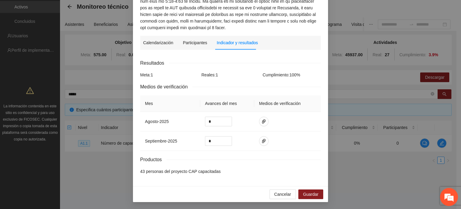 The width and height of the screenshot is (461, 209). What do you see at coordinates (288, 103) in the screenshot?
I see `th: Medios de verificación` at bounding box center [288, 103].